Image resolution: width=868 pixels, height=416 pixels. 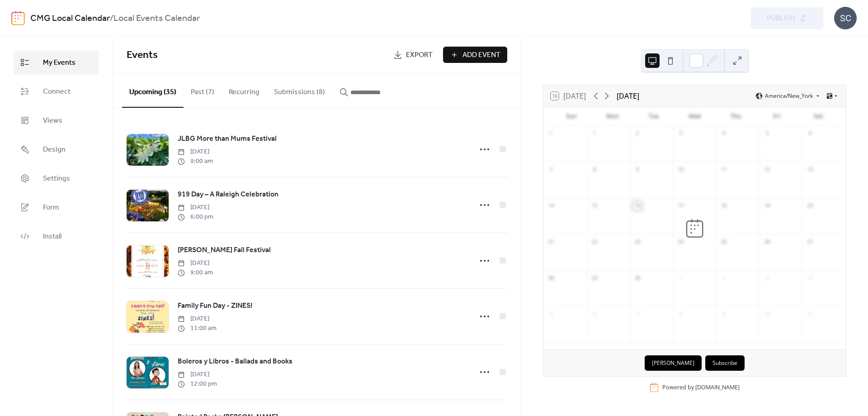 I want to click on a: CMG Local Calendar, so click(x=70, y=18).